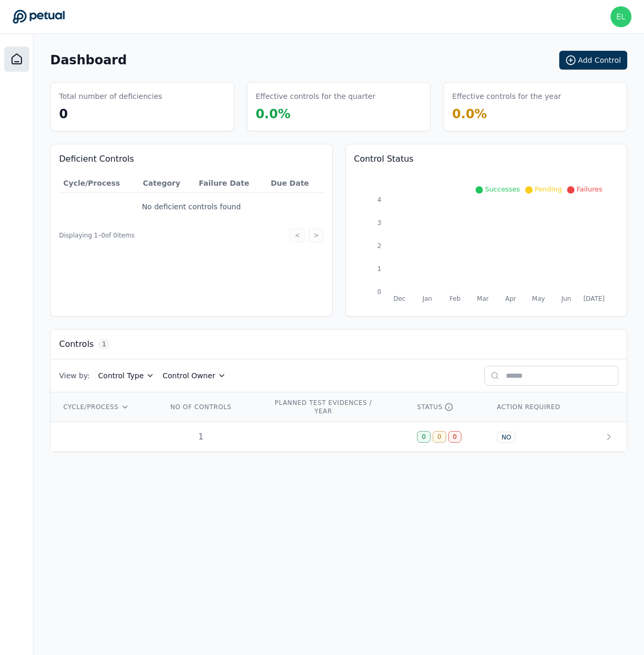  What do you see at coordinates (111, 96) in the screenshot?
I see `h3: Total number of deficiencies` at bounding box center [111, 96].